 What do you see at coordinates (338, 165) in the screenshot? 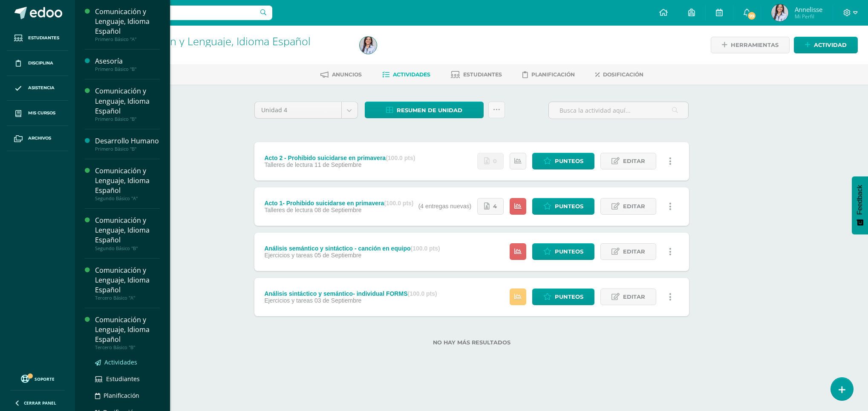
I see `span: 11 de Septiembre` at bounding box center [338, 165].